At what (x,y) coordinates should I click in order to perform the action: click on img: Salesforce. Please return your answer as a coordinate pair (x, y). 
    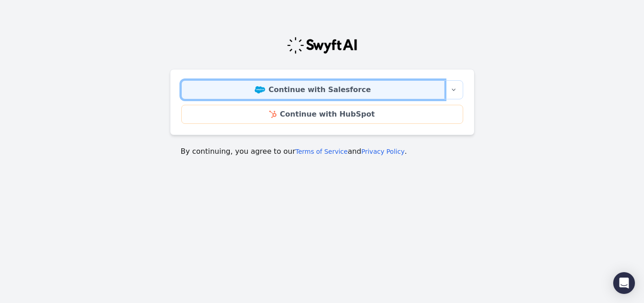
    Looking at the image, I should click on (260, 90).